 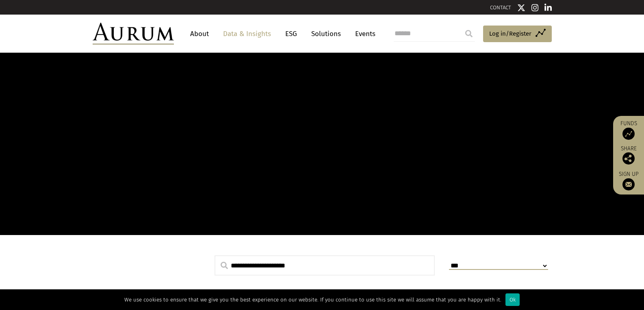 What do you see at coordinates (521, 8) in the screenshot?
I see `img: Twitter icon` at bounding box center [521, 8].